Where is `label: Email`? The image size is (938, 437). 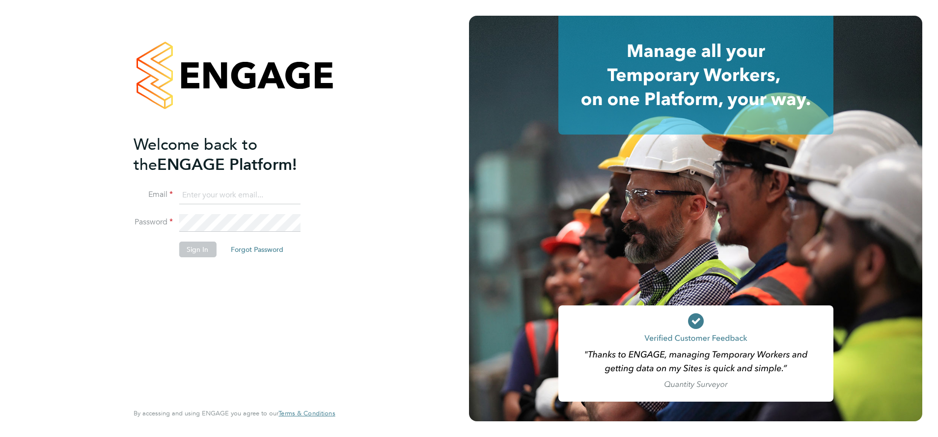 label: Email is located at coordinates (153, 194).